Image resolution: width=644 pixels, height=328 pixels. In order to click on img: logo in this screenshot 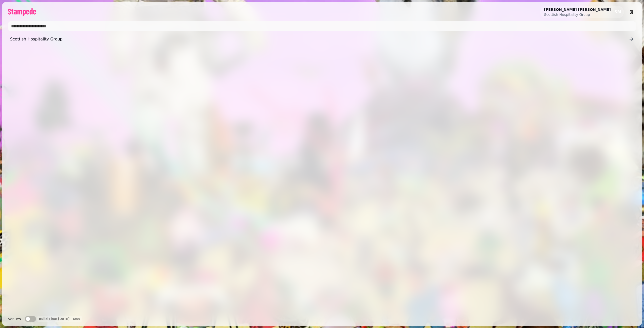, I will do `click(22, 12)`.